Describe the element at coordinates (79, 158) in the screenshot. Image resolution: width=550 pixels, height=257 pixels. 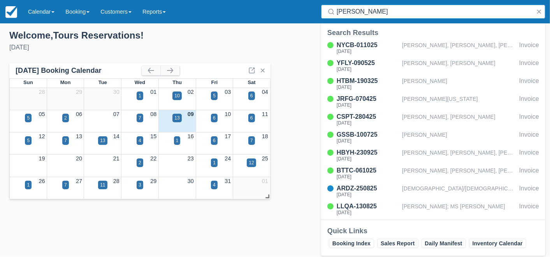
I see `a: 20` at that location.